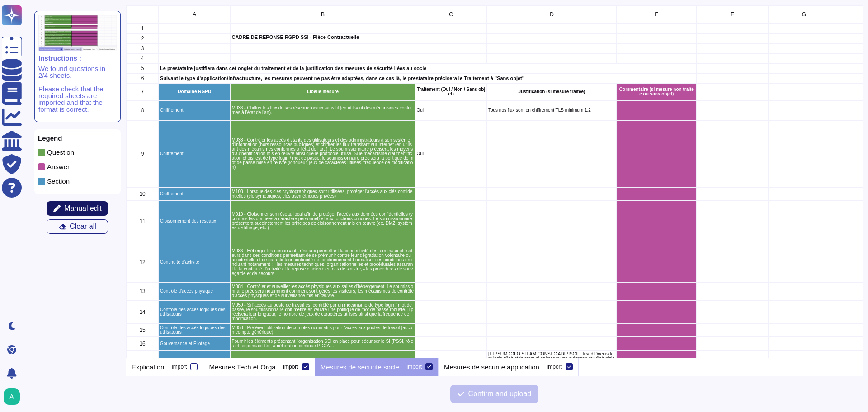 Image resolution: width=868 pixels, height=412 pixels. What do you see at coordinates (143, 68) in the screenshot?
I see `div: 5` at bounding box center [143, 68].